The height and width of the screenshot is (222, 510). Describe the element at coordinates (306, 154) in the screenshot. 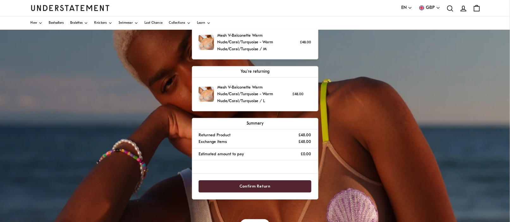

I see `p: £0.00` at that location.